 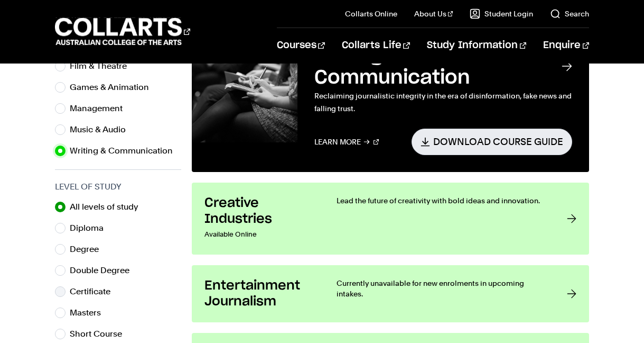 What do you see at coordinates (102, 66) in the screenshot?
I see `label: Film & Theatre` at bounding box center [102, 66].